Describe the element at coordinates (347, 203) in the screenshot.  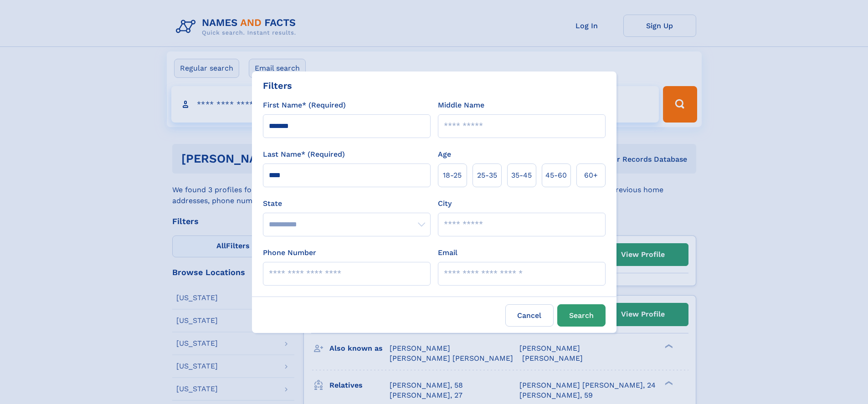
I see `label: State` at that location.